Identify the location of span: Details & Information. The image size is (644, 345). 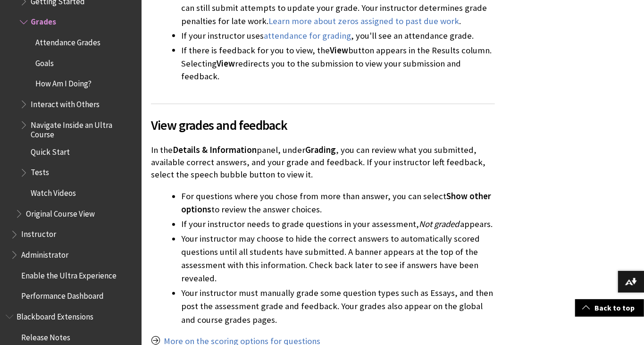
(215, 150).